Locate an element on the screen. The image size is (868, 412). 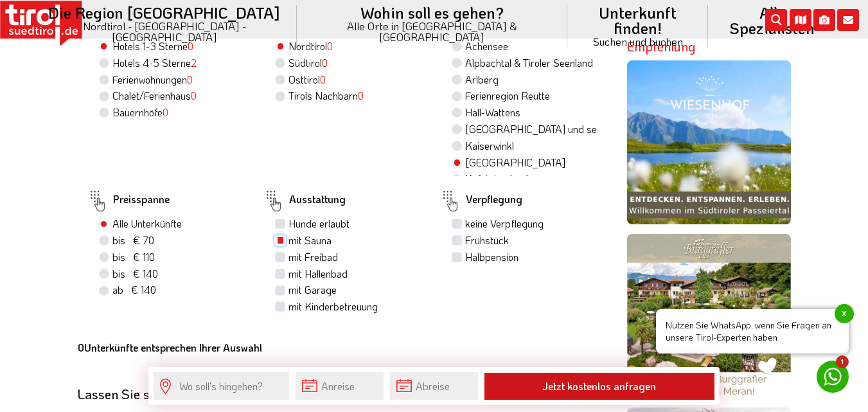
img: wiesenhof-sommer.jpg is located at coordinates (709, 142).